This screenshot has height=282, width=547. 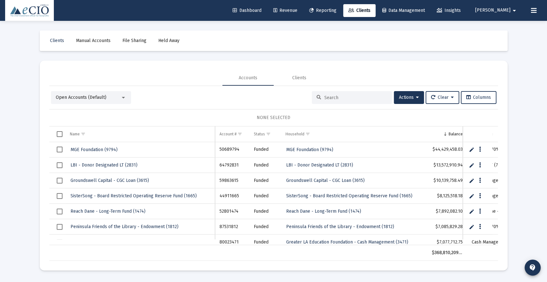 I want to click on span: File Sharing, so click(x=134, y=40).